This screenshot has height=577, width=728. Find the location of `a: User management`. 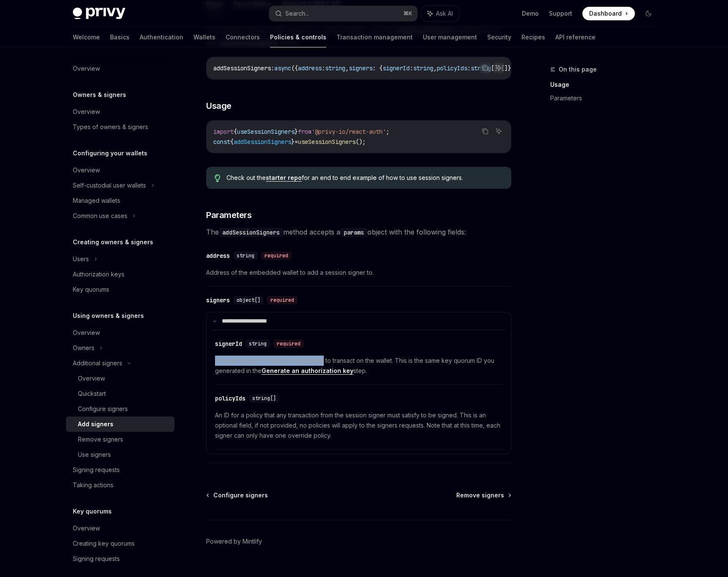

a: User management is located at coordinates (450, 37).